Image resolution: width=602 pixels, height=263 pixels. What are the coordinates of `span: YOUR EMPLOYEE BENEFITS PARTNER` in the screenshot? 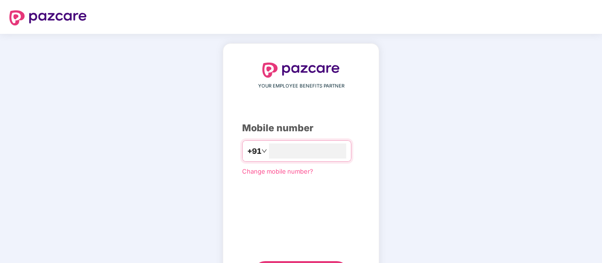 It's located at (301, 86).